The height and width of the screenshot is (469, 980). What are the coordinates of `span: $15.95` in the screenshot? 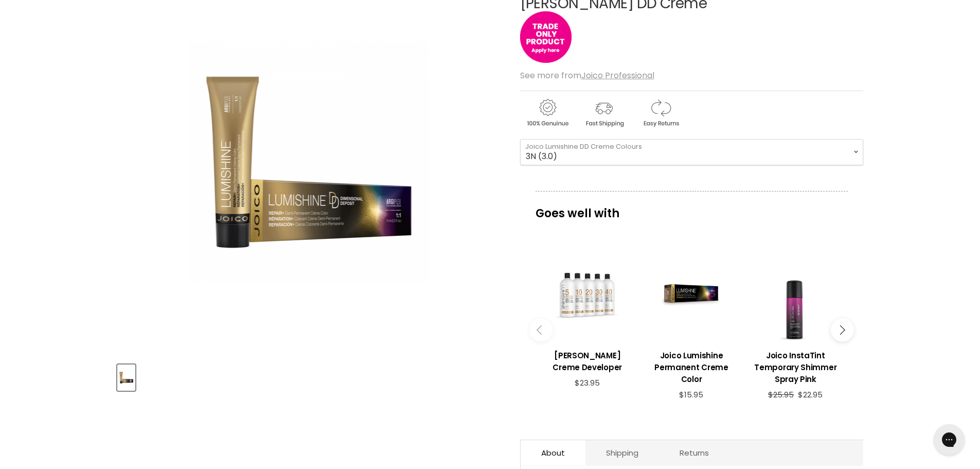 It's located at (691, 395).